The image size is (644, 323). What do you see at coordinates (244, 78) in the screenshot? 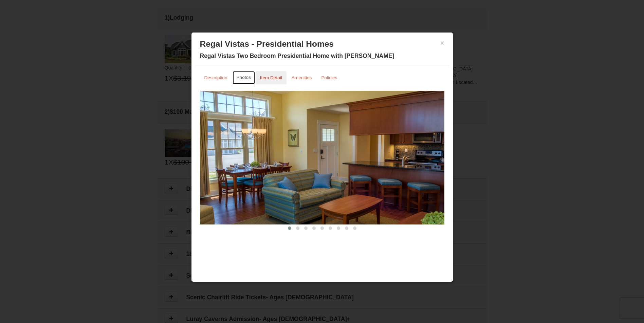
I see `a: Photos` at bounding box center [244, 78].